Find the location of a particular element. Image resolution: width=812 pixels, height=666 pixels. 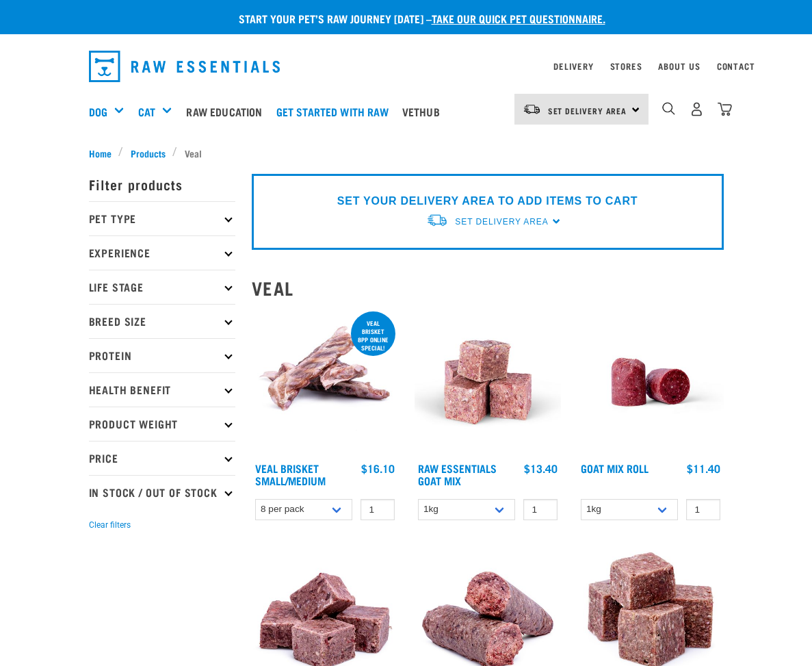

div: $16.10 is located at coordinates (378, 468).